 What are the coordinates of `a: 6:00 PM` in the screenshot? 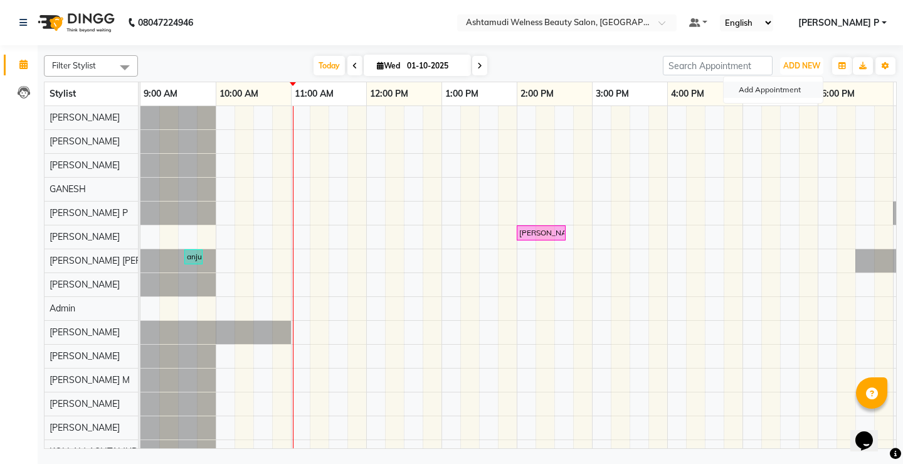 It's located at (838, 93).